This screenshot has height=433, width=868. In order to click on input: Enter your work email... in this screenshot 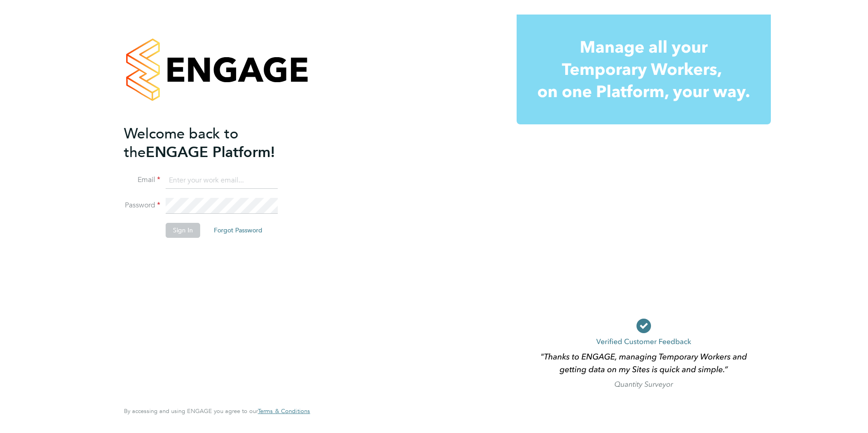, I will do `click(221, 181)`.